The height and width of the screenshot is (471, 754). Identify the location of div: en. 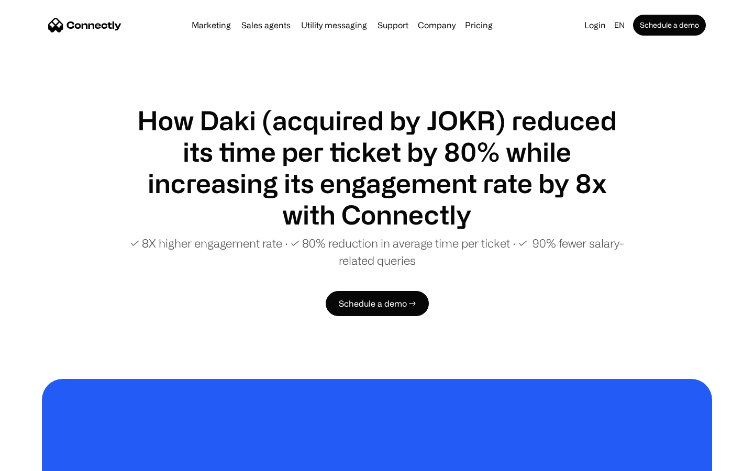
(619, 25).